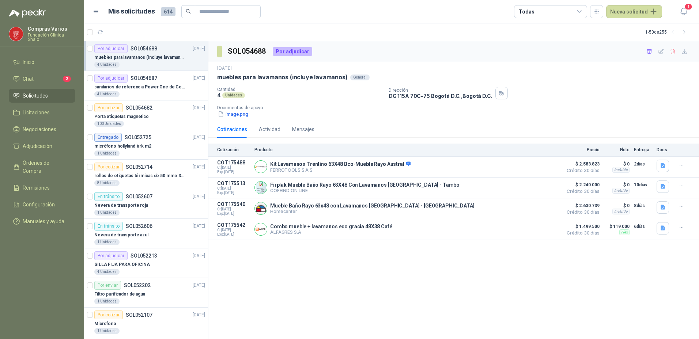 This screenshot has width=699, height=339. What do you see at coordinates (634, 12) in the screenshot?
I see `button: Nueva solicitud` at bounding box center [634, 12].